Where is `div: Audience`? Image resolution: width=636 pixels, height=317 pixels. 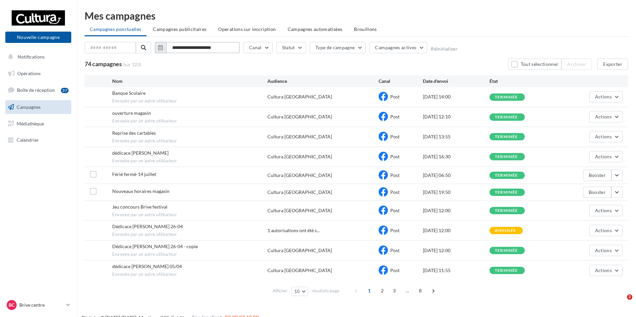 div: Audience is located at coordinates (323, 81).